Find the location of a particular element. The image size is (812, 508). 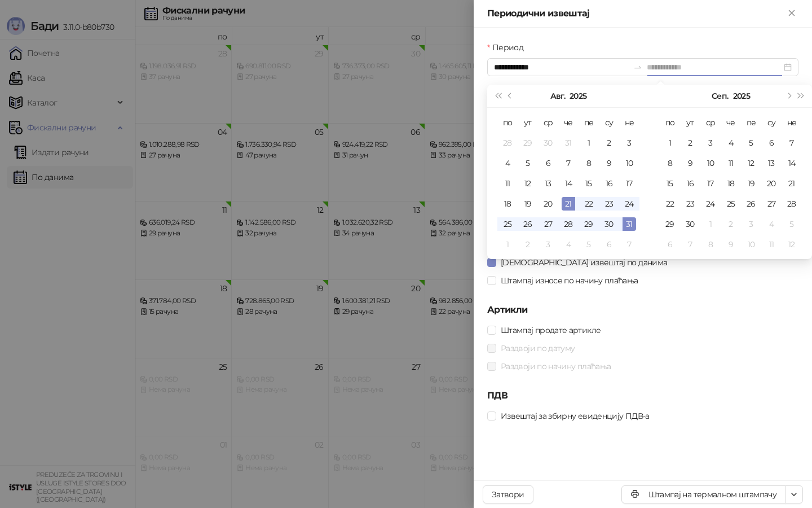

td: 2025-09-10 is located at coordinates (711, 163).